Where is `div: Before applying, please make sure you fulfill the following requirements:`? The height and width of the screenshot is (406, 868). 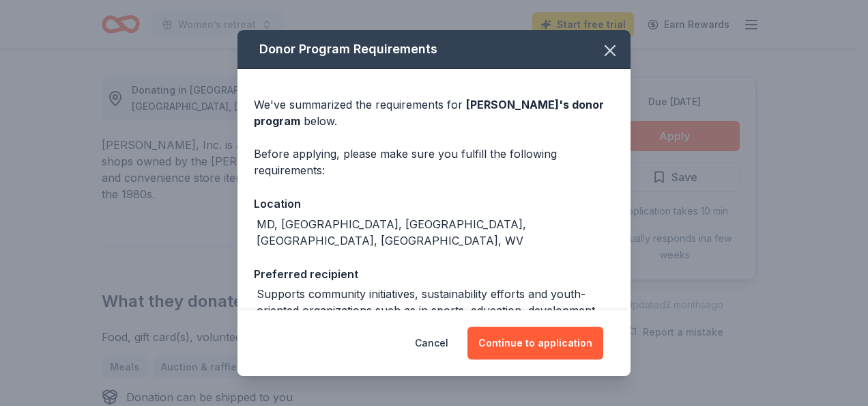 div: Before applying, please make sure you fulfill the following requirements: is located at coordinates (434, 162).